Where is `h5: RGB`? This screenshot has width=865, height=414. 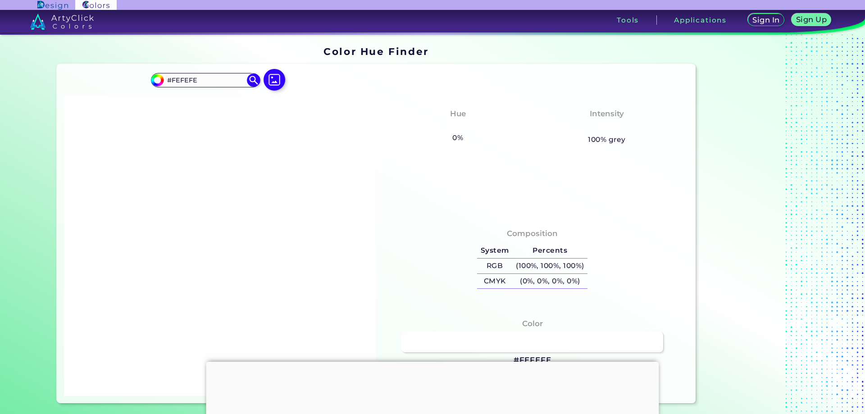
h5: RGB is located at coordinates (495, 266).